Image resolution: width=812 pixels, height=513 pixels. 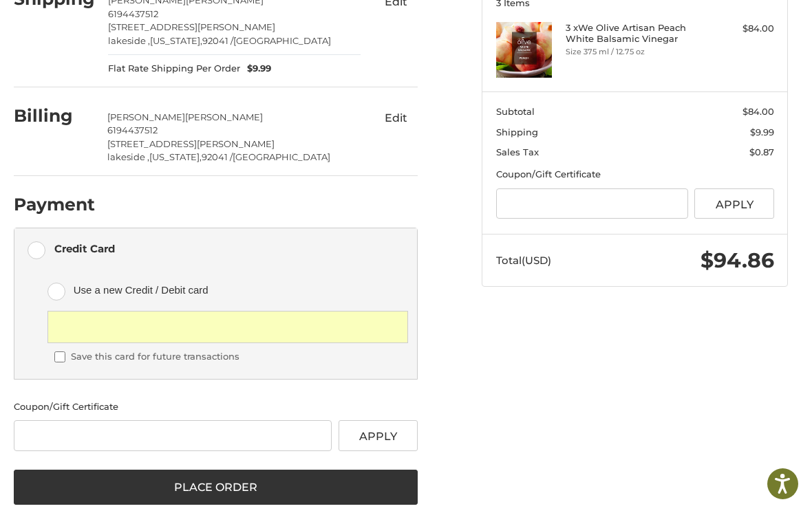 What do you see at coordinates (85, 249) in the screenshot?
I see `div: Credit Card` at bounding box center [85, 249].